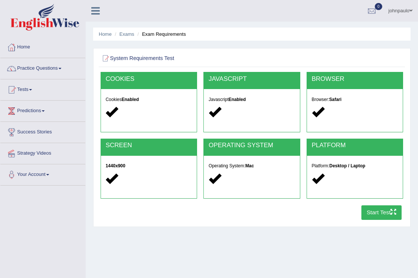 The image size is (418, 278). I want to click on h2: SCREEN, so click(149, 145).